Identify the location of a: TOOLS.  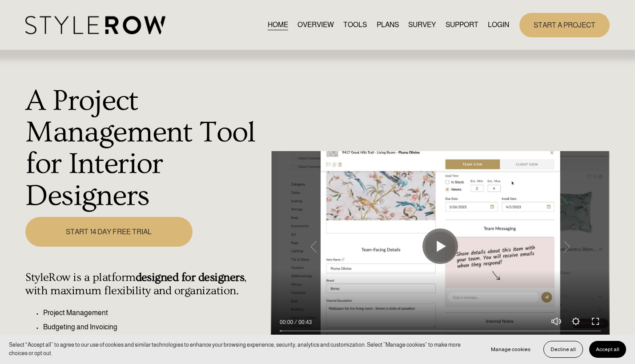
(355, 25).